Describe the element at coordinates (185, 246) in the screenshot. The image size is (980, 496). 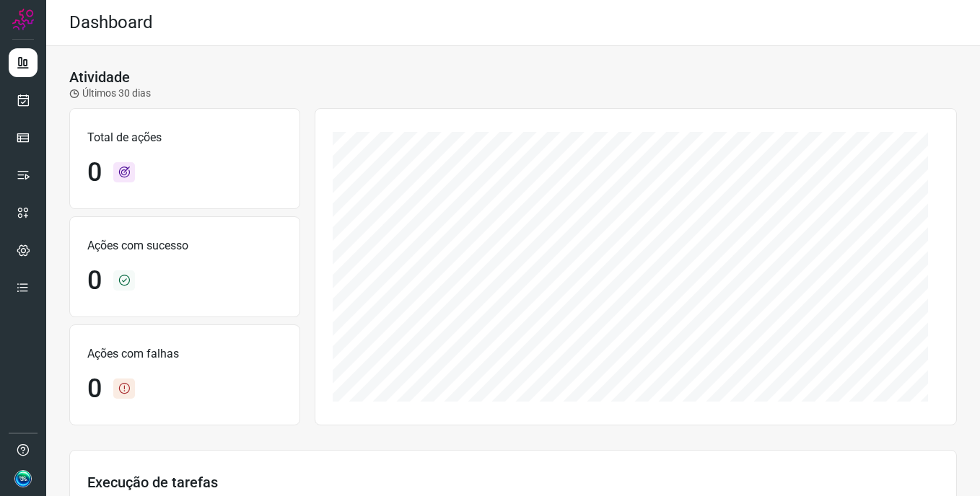
I see `p: Ações com sucesso` at that location.